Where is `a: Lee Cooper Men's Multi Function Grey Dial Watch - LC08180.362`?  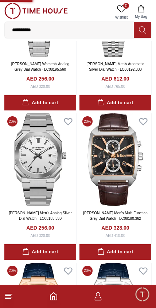
a: Lee Cooper Men's Multi Function Grey Dial Watch - LC08180.362 is located at coordinates (115, 159).